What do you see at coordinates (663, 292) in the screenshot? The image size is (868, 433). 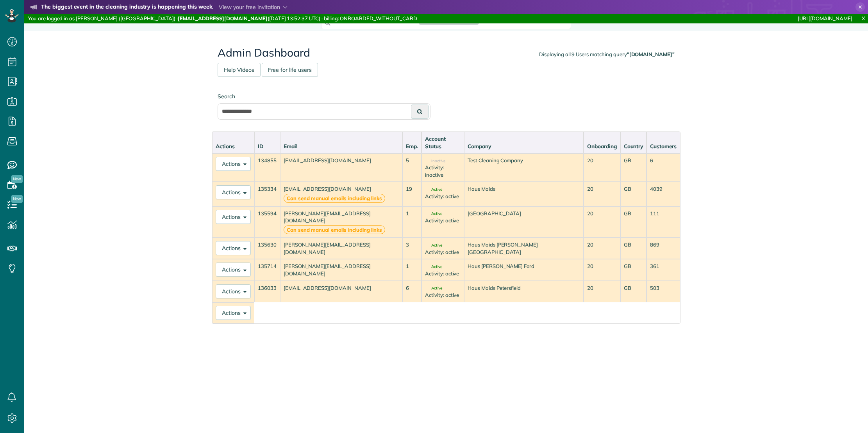 I see `td: 503` at bounding box center [663, 292].